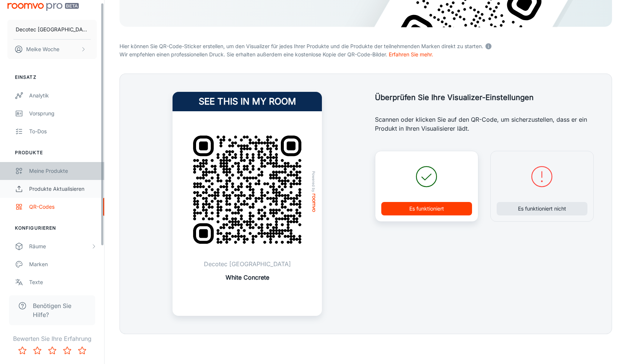 This screenshot has width=627, height=364. What do you see at coordinates (314, 182) in the screenshot?
I see `span: Powered by` at bounding box center [314, 182].